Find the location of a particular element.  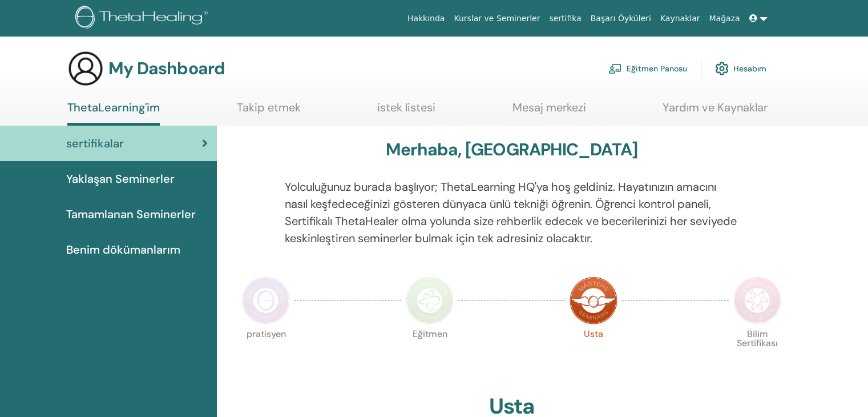

span: sertifikalar is located at coordinates (95, 143).